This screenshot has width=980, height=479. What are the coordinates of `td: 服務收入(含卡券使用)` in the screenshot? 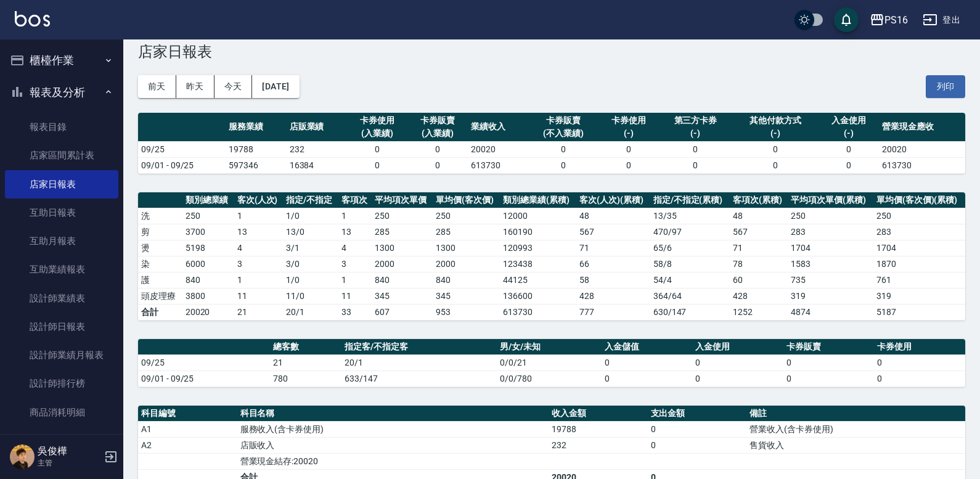 It's located at (393, 429).